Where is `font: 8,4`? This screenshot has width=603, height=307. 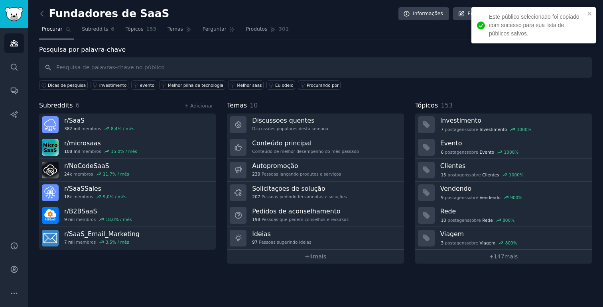
font: 8,4 is located at coordinates (114, 129).